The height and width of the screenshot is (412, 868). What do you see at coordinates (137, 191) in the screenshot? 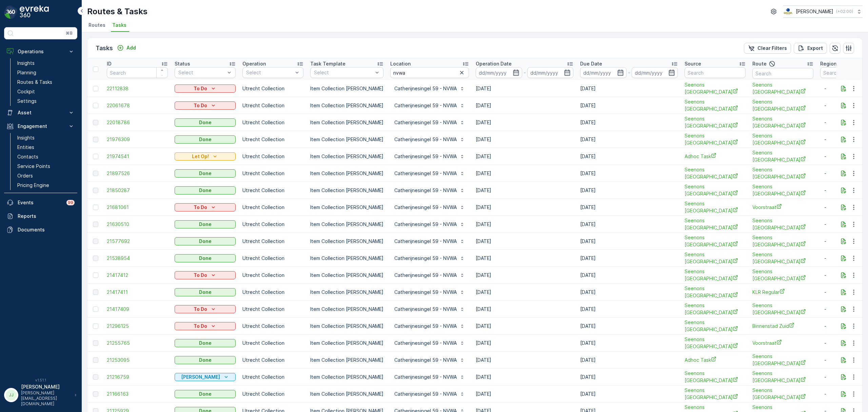
I see `span: 21850287` at bounding box center [137, 191].